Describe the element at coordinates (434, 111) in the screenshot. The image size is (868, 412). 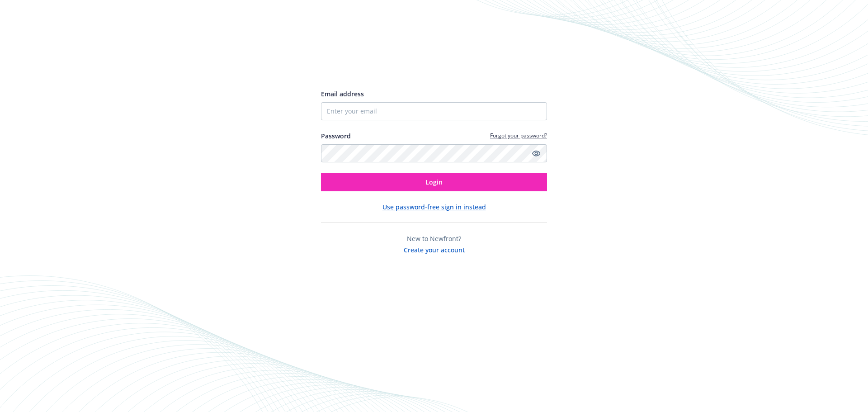
I see `input: Enter your email` at that location.